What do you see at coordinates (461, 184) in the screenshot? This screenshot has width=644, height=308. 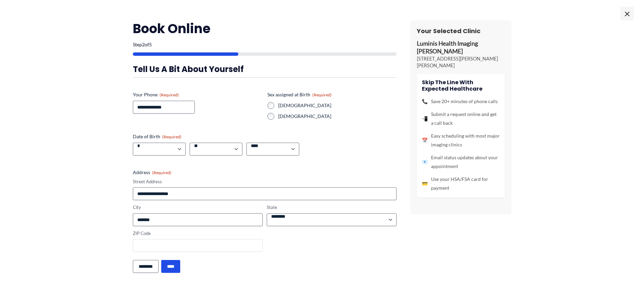 I see `li: Use your HSA/FSA card for payment` at bounding box center [461, 184].